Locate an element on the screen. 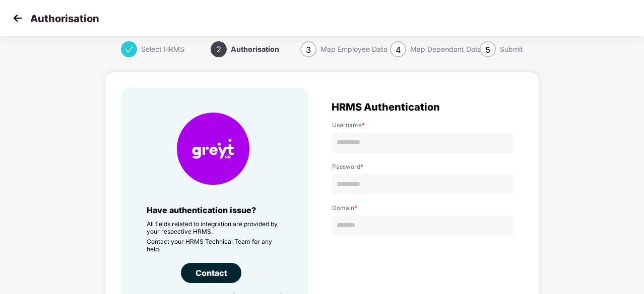  img: HRMS Company Icon is located at coordinates (213, 149).